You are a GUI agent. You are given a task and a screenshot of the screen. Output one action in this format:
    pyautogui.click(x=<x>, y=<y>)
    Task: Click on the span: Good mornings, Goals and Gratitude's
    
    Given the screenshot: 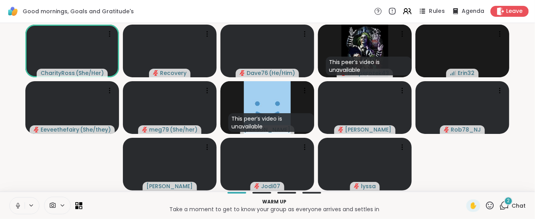 What is the action you would take?
    pyautogui.click(x=78, y=11)
    